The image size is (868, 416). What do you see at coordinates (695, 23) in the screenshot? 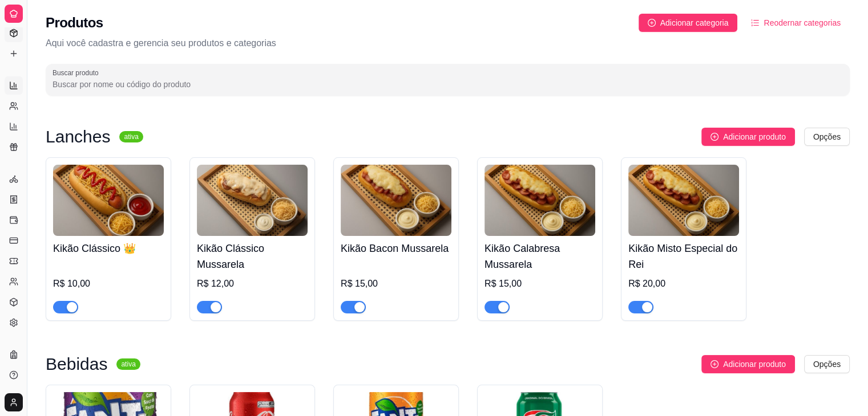
I see `span: Adicionar categoria` at bounding box center [695, 23].